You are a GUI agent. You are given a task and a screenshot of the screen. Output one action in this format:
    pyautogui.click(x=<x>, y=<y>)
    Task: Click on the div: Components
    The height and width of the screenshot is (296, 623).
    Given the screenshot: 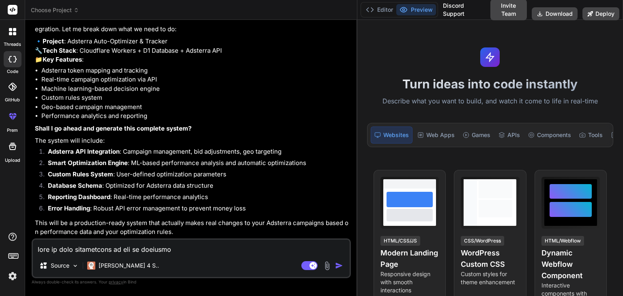 What is the action you would take?
    pyautogui.click(x=549, y=135)
    